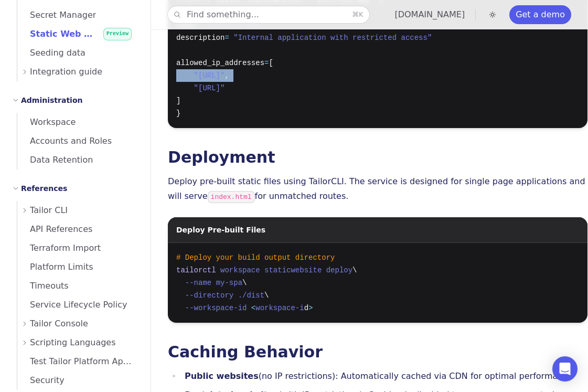 The height and width of the screenshot is (392, 588). What do you see at coordinates (339, 270) in the screenshot?
I see `span: deploy` at bounding box center [339, 270].